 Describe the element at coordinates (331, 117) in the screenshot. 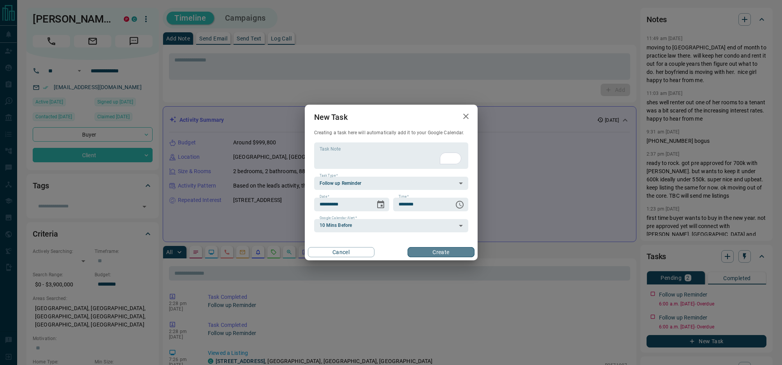

I see `h2: New Task` at that location.